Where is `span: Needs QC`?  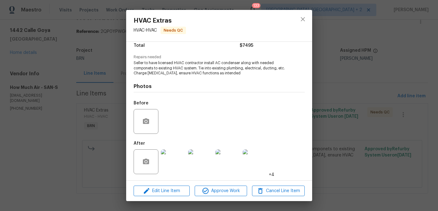
span: Needs QC is located at coordinates (173, 30).